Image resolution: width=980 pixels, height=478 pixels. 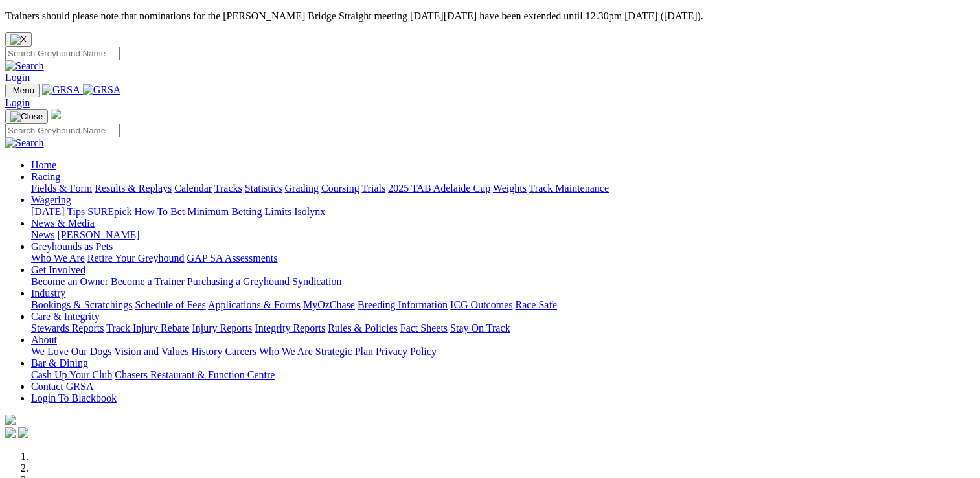 What do you see at coordinates (344, 351) in the screenshot?
I see `a: Strategic Plan` at bounding box center [344, 351].